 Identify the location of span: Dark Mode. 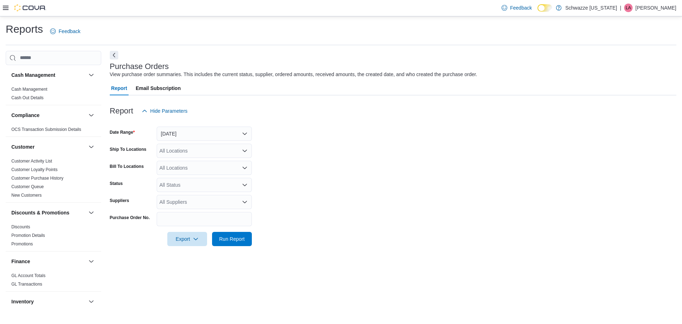
(537, 12).